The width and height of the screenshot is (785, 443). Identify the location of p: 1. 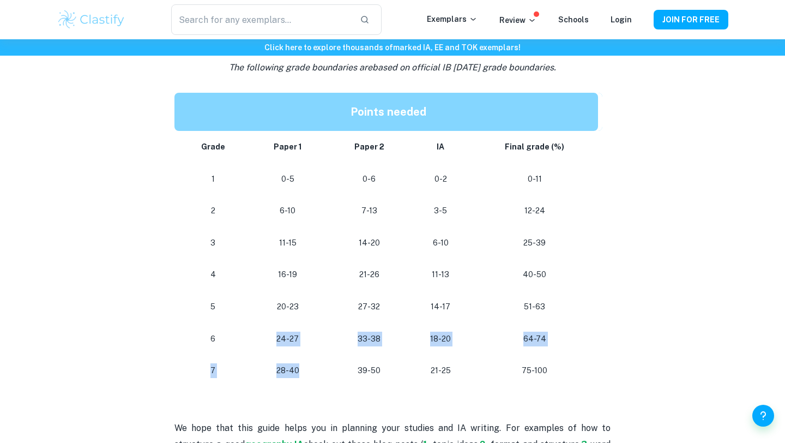
(213, 179).